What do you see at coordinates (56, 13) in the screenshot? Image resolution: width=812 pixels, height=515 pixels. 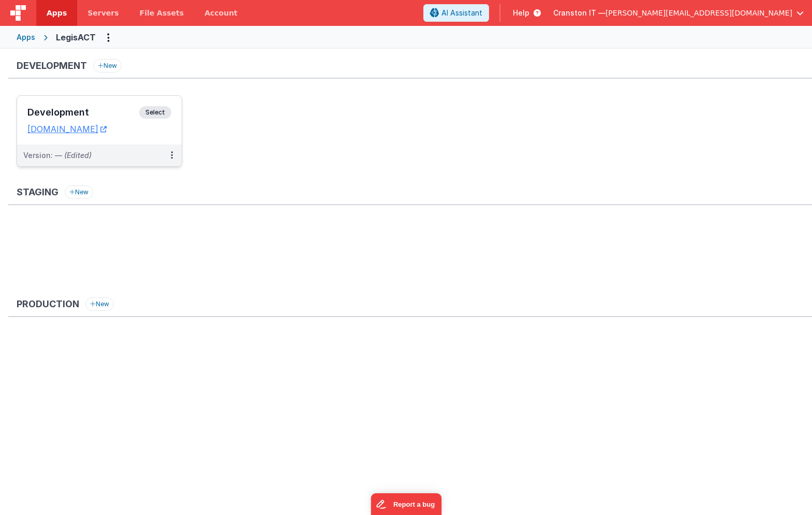 I see `span: Apps` at bounding box center [56, 13].